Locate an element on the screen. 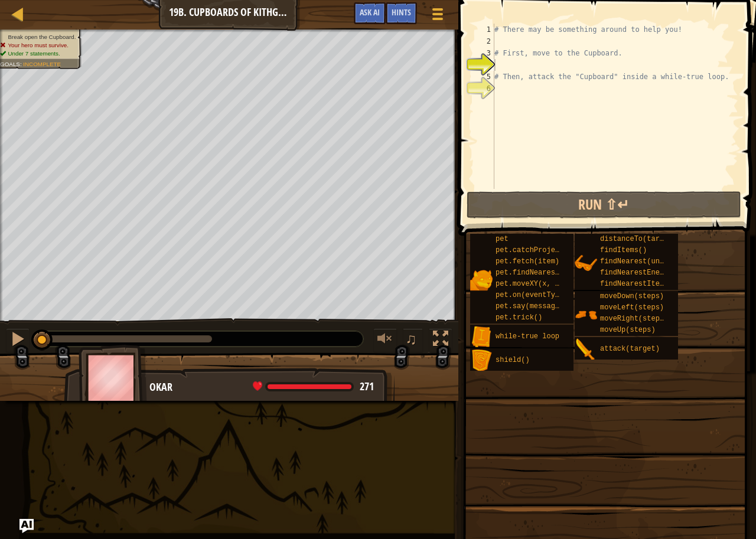 The width and height of the screenshot is (756, 539). div: 6 is located at coordinates (484, 89).